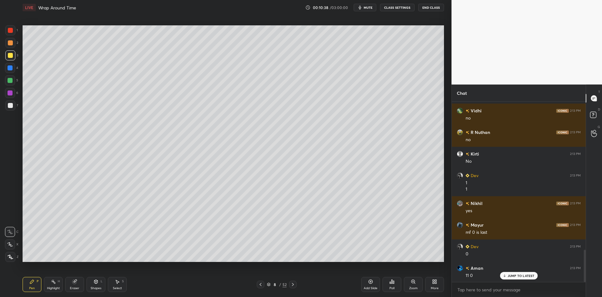 Image resolution: width=602 pixels, height=297 pixels. I want to click on img: 60a143aec77849dcaffbab77c150213e.jpg, so click(460, 225).